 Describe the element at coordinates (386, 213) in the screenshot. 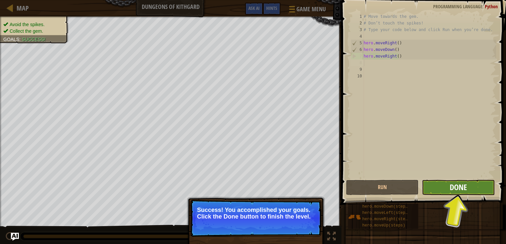

I see `span: hero.moveLeft(steps)` at that location.